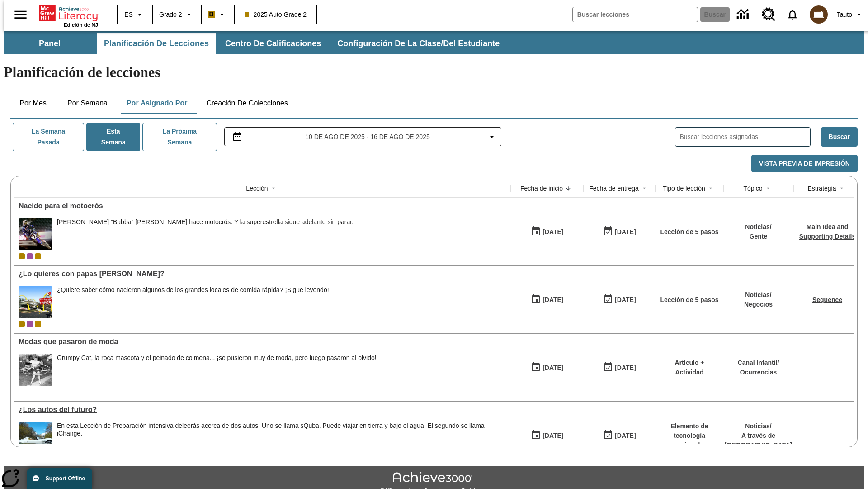 The image size is (868, 489). I want to click on span: OL 2025 Auto Grade 3, so click(30, 324).